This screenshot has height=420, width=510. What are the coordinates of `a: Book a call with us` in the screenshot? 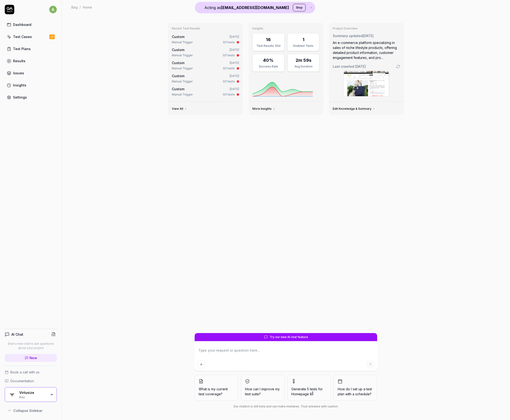 It's located at (31, 372).